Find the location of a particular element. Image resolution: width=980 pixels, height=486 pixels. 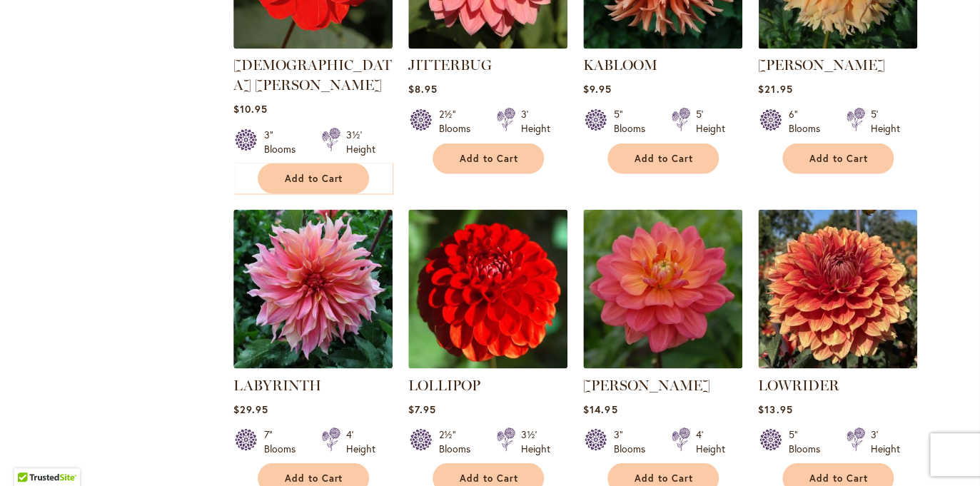

img: Labyrinth is located at coordinates (313, 288).